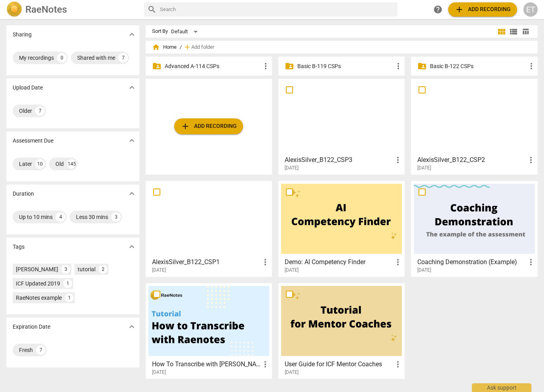  I want to click on div: Later, so click(25, 164).